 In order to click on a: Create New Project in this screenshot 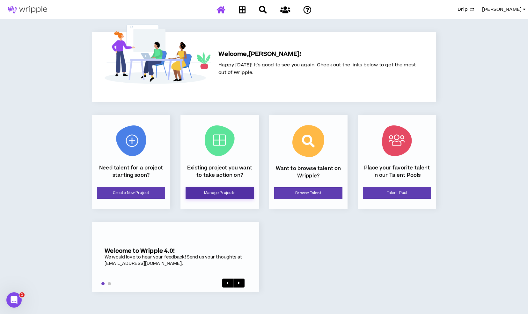, I will do `click(131, 192)`.